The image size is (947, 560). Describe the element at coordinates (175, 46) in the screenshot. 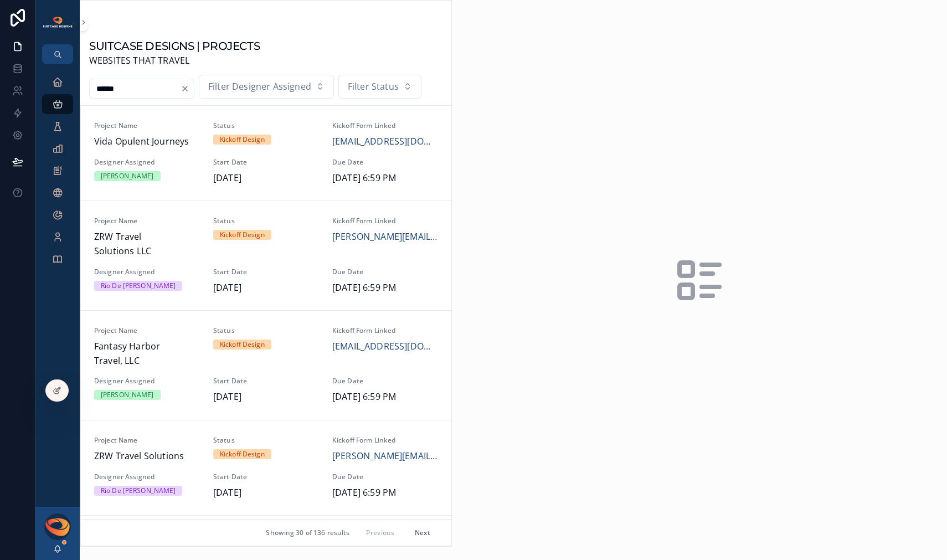

I see `h1: SUITCASE DESIGNS | PROJECTS` at that location.